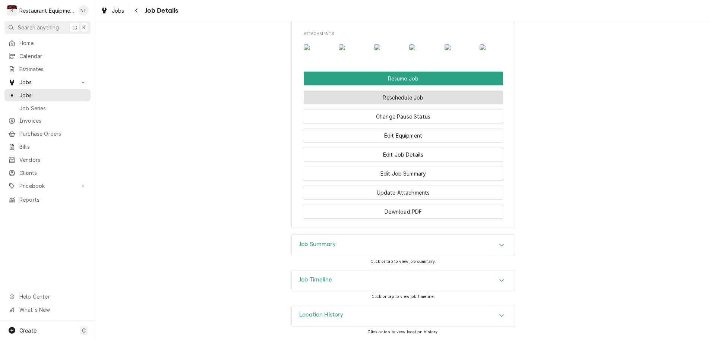 The image size is (711, 340). Describe the element at coordinates (47, 133) in the screenshot. I see `a: Purchase Orders` at that location.